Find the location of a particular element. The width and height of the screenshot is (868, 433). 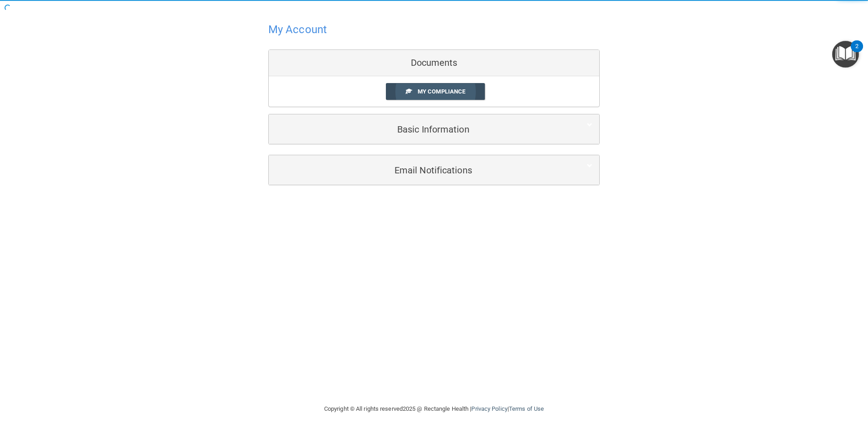

h5: Basic Information is located at coordinates (420, 129).